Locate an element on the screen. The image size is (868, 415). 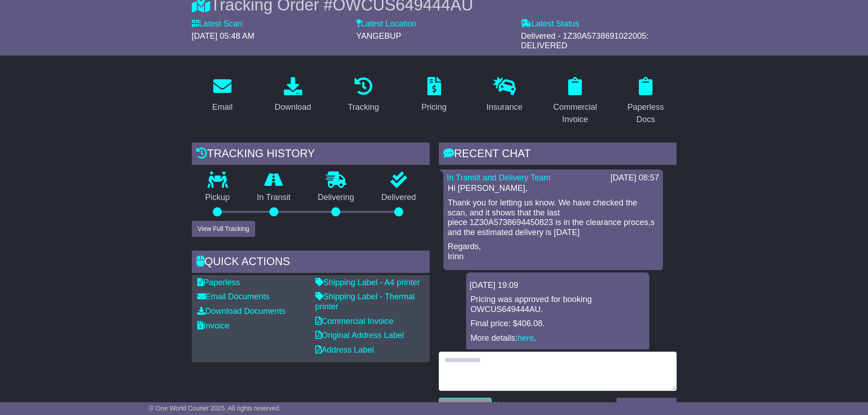
a: Download is located at coordinates (293, 96).